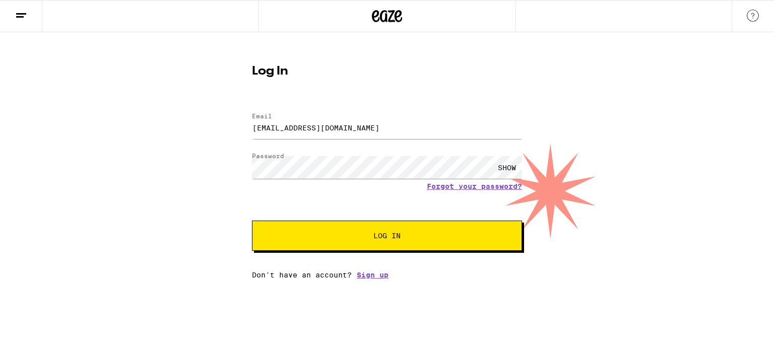 Image resolution: width=774 pixels, height=350 pixels. What do you see at coordinates (507, 167) in the screenshot?
I see `div: SHOW` at bounding box center [507, 167].